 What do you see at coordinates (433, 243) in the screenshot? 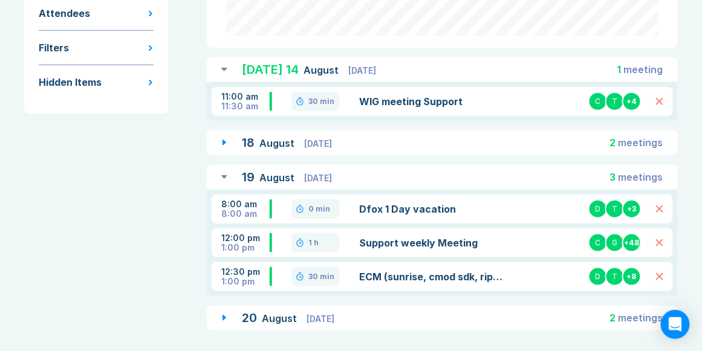
I see `a: Support weekly Meeting` at bounding box center [433, 243].